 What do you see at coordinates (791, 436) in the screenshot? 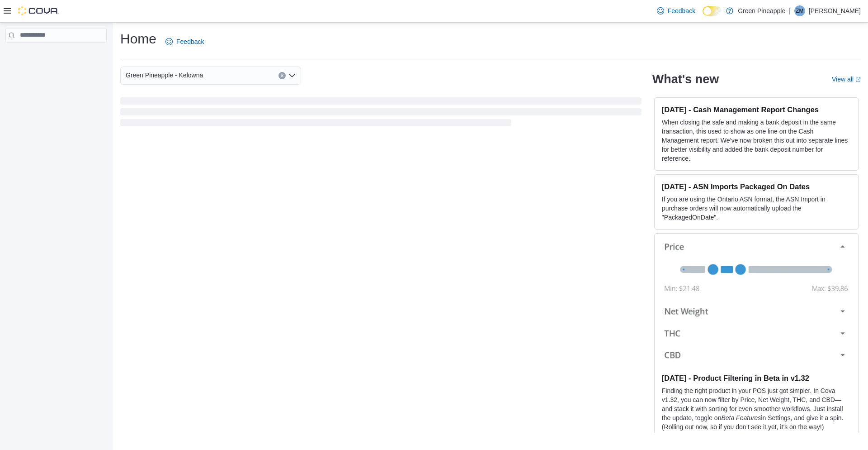
I see `a: let us know what you think` at bounding box center [791, 436].